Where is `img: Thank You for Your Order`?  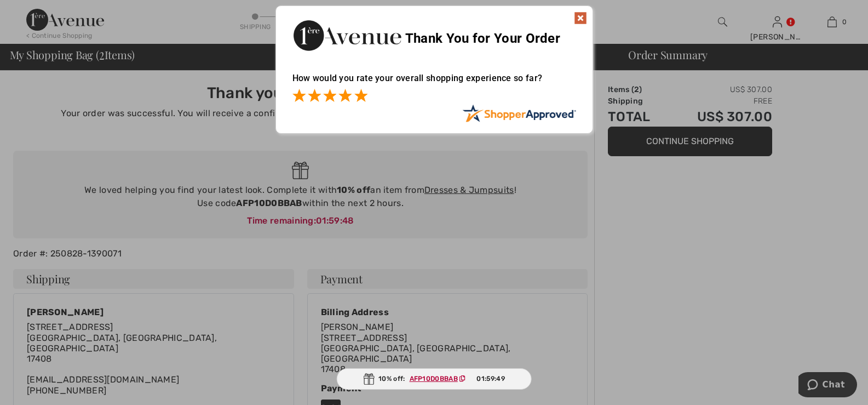
img: Thank You for Your Order is located at coordinates (347, 35).